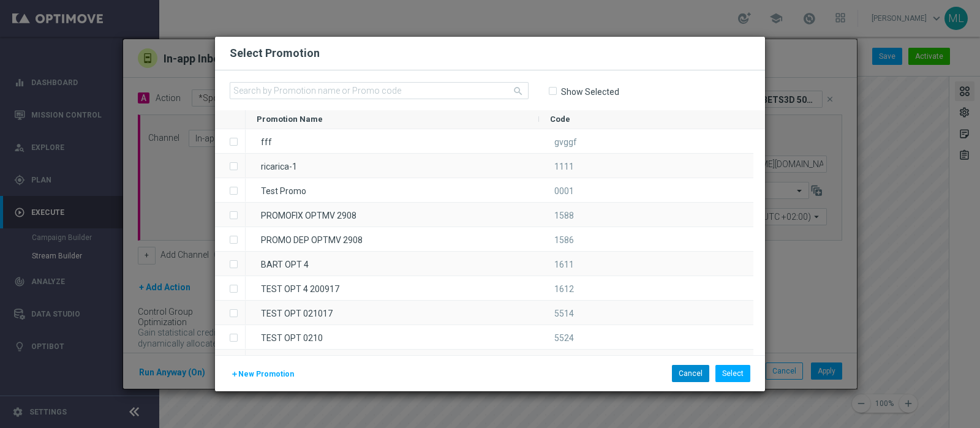 The height and width of the screenshot is (428, 980). What do you see at coordinates (564, 289) in the screenshot?
I see `span: 1612` at bounding box center [564, 289].